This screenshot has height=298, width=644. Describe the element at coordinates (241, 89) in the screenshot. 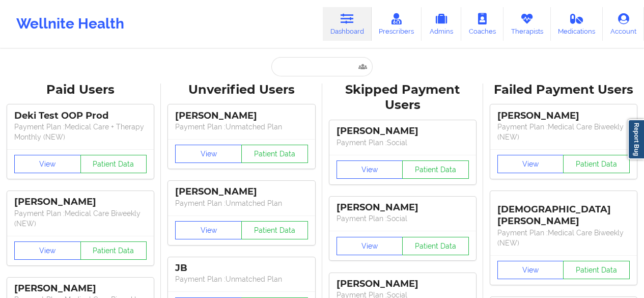

I see `div: Unverified Users` at that location.